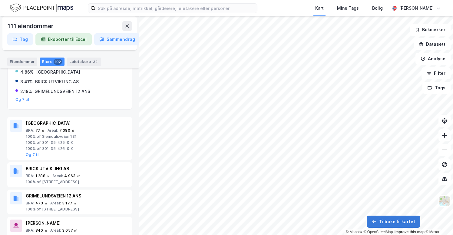 This screenshot has width=453, height=235. Describe the element at coordinates (78, 143) in the screenshot. I see `div: 100% of 301-35-425-0-0` at that location.